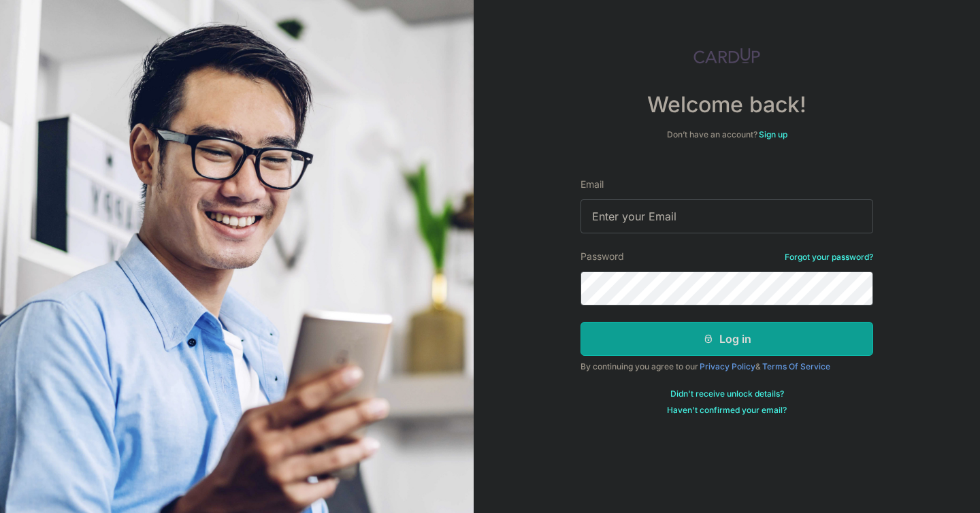 The image size is (980, 513). What do you see at coordinates (830, 257) in the screenshot?
I see `a: Forgot your password?` at bounding box center [830, 257].